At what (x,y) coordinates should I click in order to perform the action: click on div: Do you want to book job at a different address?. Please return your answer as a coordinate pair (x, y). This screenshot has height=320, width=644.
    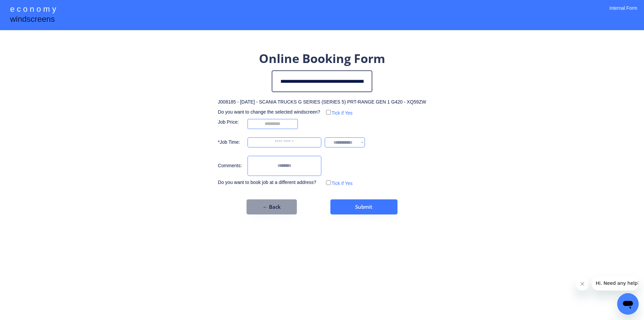
    Looking at the image, I should click on (270, 182).